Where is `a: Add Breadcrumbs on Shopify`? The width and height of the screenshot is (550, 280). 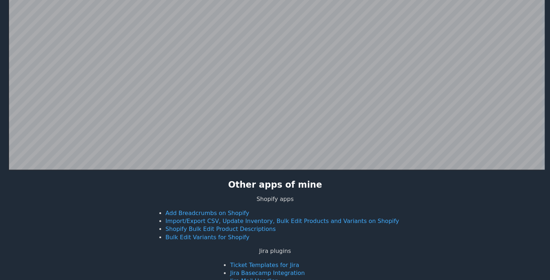
a: Add Breadcrumbs on Shopify is located at coordinates (207, 213).